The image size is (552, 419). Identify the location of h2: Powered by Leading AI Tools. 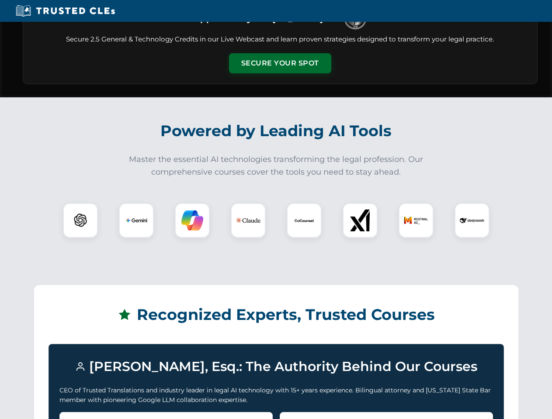
(276, 131).